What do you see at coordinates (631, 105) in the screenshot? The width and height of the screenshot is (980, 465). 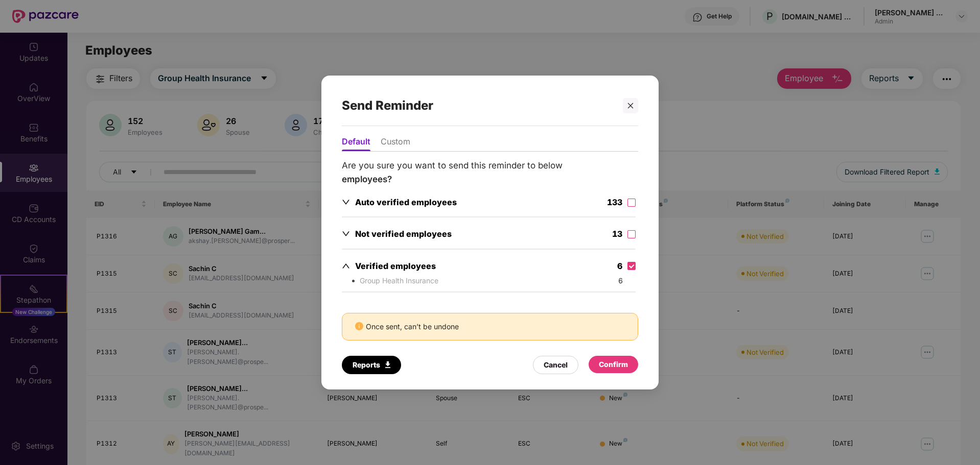 I see `span: close` at bounding box center [631, 105].